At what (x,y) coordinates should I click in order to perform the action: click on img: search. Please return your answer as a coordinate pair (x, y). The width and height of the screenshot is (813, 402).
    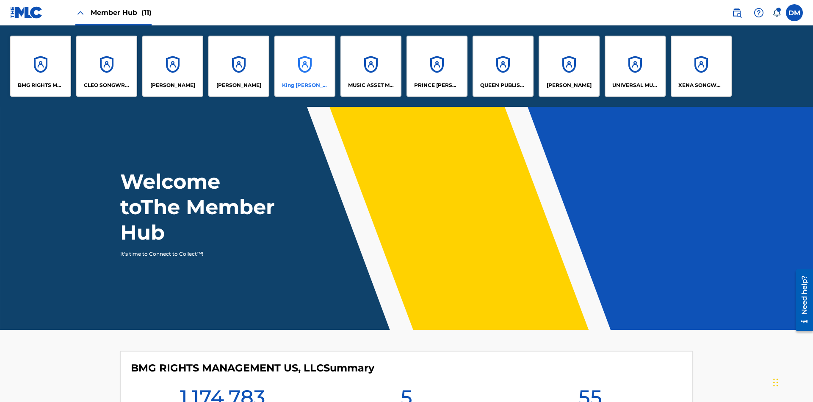
    Looking at the image, I should click on (737, 13).